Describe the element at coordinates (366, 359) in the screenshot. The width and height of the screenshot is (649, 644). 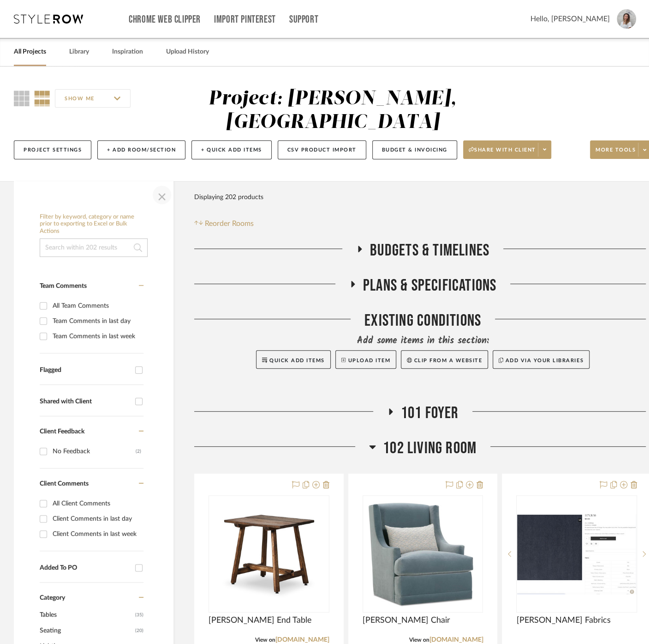
I see `button: Upload Item` at that location.